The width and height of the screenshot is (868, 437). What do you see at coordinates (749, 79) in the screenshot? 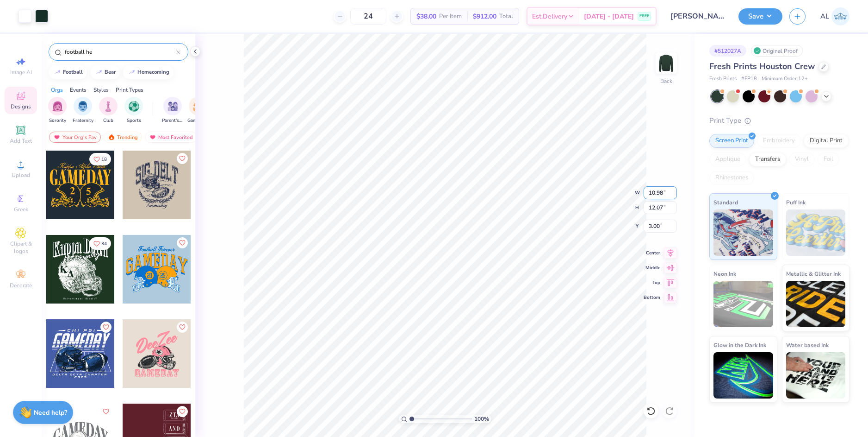
I see `span: # FP18` at bounding box center [749, 79].